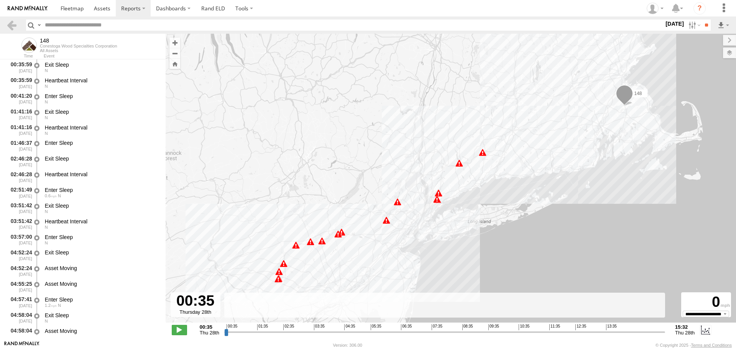 The width and height of the screenshot is (736, 349). Describe the element at coordinates (22, 346) in the screenshot. I see `a: Visit our Website` at that location.